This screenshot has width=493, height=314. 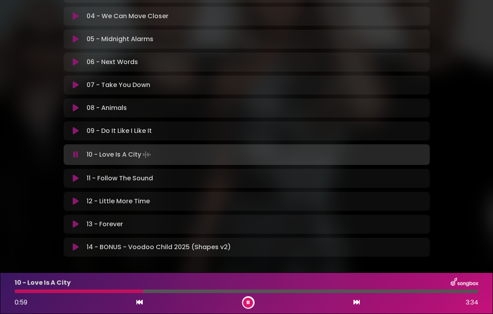 I want to click on p: 09 - Do It Like I Like It, so click(x=119, y=131).